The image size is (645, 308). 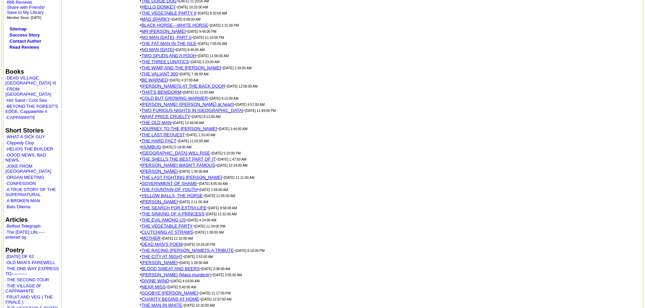 I want to click on a: MOTHER, so click(x=151, y=238).